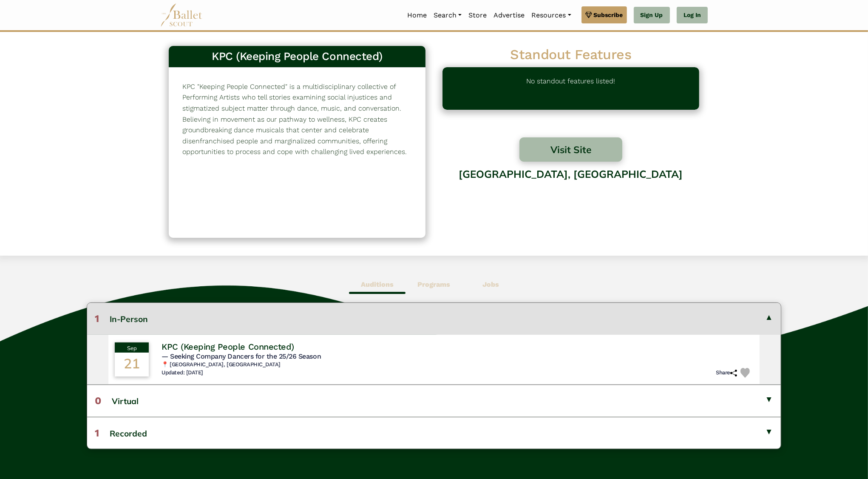 This screenshot has height=479, width=868. I want to click on a: Log In, so click(692, 15).